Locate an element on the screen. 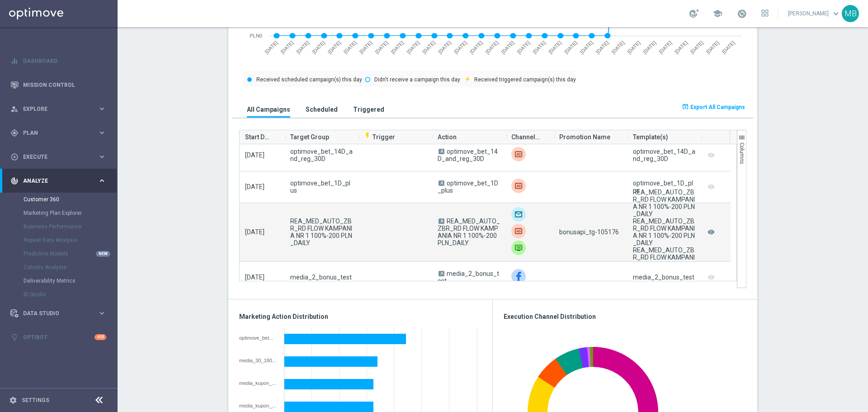  button: gps_fixed Plan keyboard_arrow_right is located at coordinates (59, 133).